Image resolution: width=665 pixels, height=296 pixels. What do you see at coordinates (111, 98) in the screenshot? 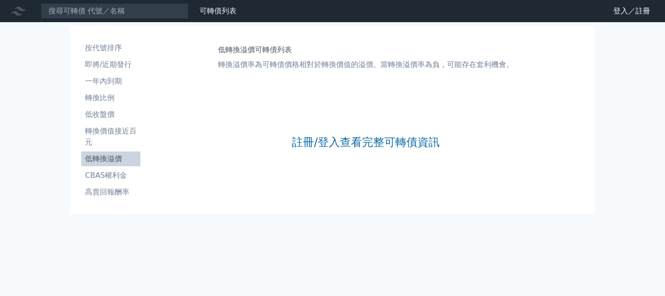
I see `li: 轉換比例` at bounding box center [111, 98].